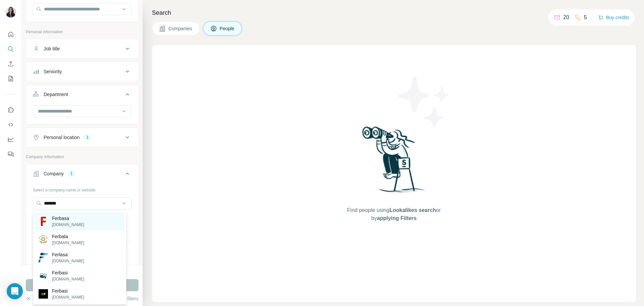  What do you see at coordinates (82, 175) in the screenshot?
I see `button: Company1` at bounding box center [82, 175].